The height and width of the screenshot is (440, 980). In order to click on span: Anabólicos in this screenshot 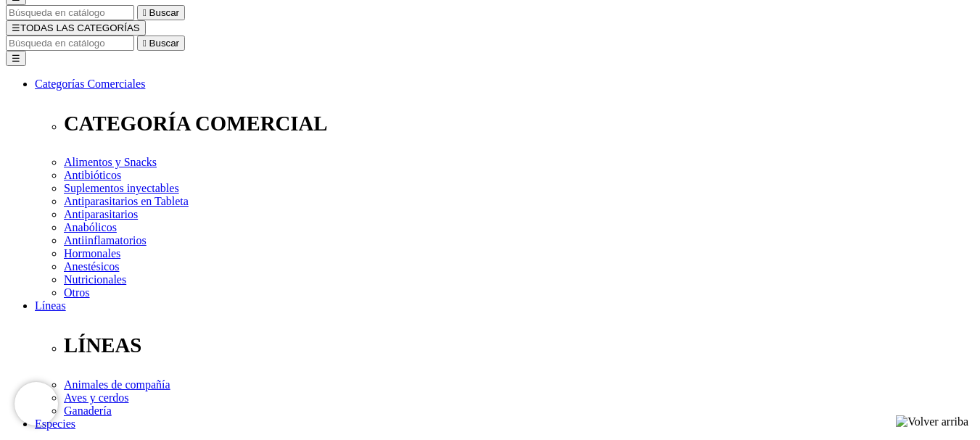, I will do `click(90, 227)`.